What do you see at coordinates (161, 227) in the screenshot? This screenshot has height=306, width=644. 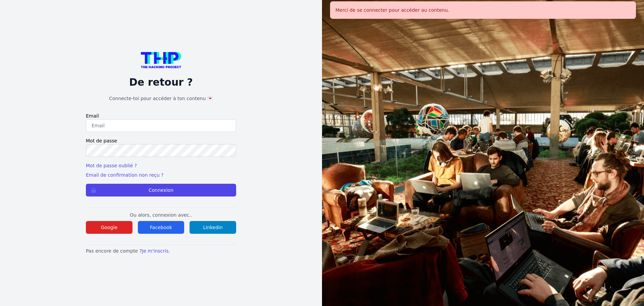 I see `button: Facebook` at bounding box center [161, 227].